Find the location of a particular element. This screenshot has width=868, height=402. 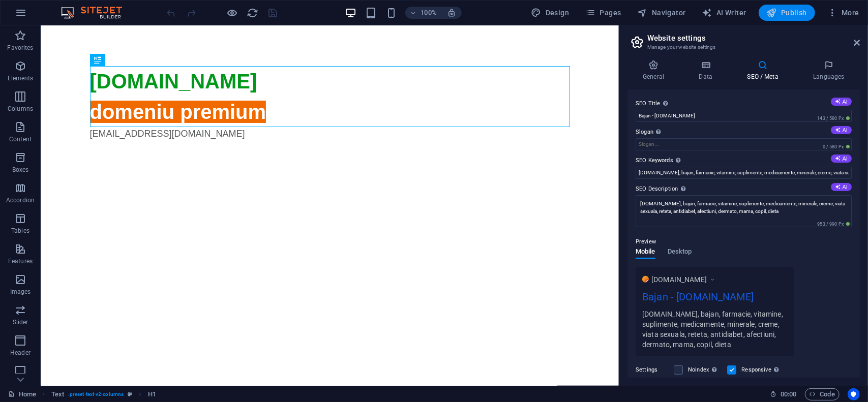

label: SEO Description is located at coordinates (743, 189).